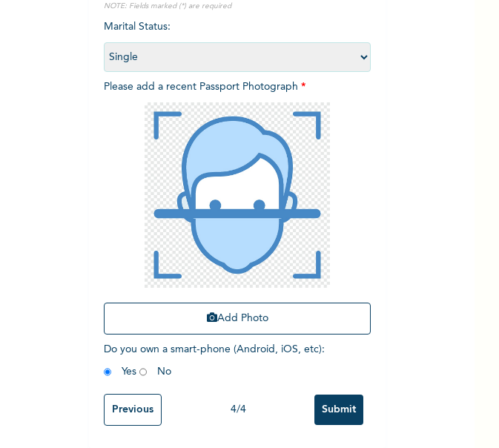  Describe the element at coordinates (237, 42) in the screenshot. I see `span: Marital Status :` at that location.